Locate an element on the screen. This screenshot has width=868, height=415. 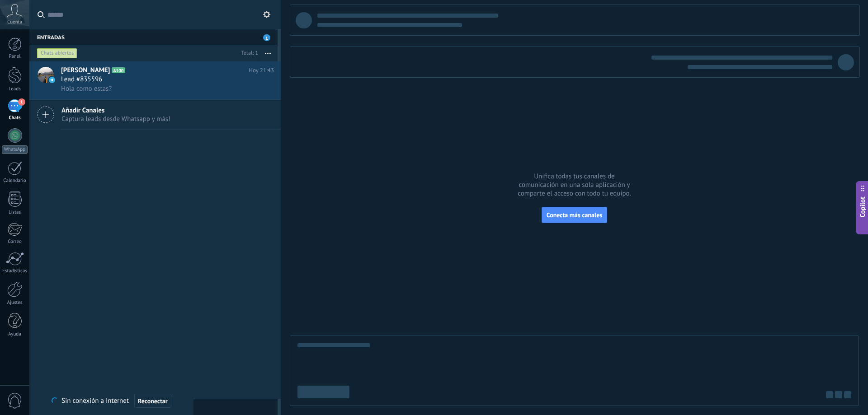
div: Chats is located at coordinates (15, 118).